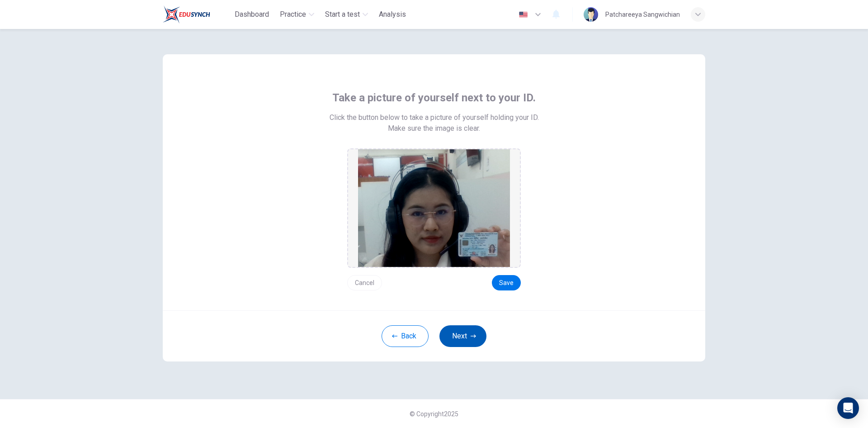  Describe the element at coordinates (434, 414) in the screenshot. I see `span: © Copyright 2025` at that location.